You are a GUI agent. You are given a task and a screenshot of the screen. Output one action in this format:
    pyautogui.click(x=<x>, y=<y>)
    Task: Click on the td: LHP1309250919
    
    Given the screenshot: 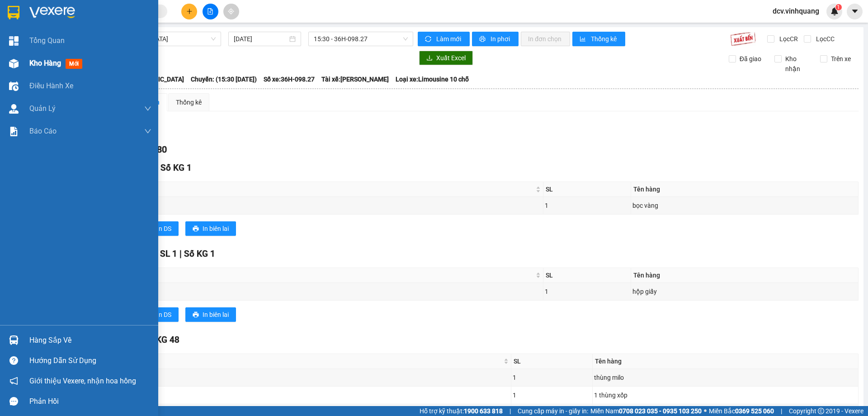 What is the action you would take?
    pyautogui.click(x=298, y=377)
    